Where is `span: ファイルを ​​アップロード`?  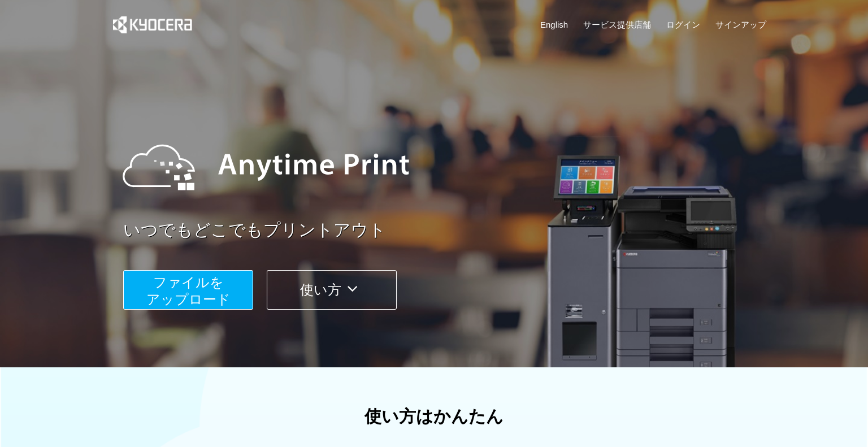 span: ファイルを ​​アップロード is located at coordinates (188, 290).